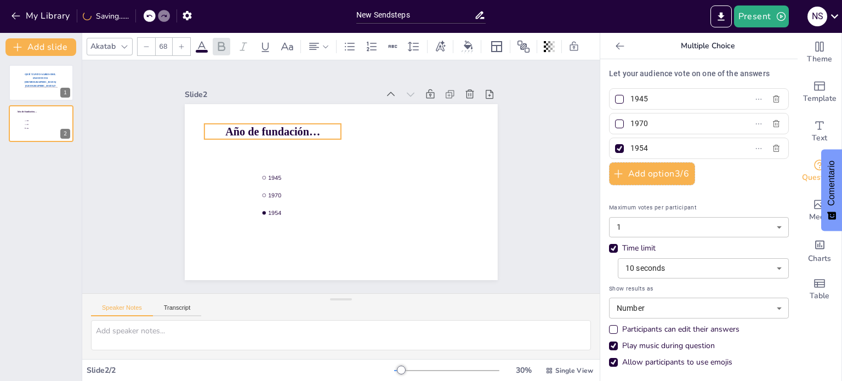 Image resolution: width=842 pixels, height=381 pixels. I want to click on div: Add ready made slides, so click(820, 92).